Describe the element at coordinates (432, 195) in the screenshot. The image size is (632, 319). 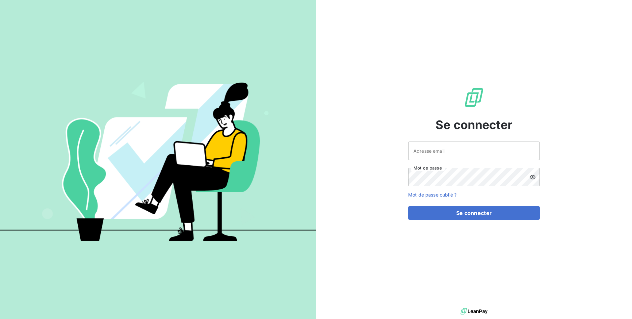
I see `a: Mot de passe oublié ?` at that location.